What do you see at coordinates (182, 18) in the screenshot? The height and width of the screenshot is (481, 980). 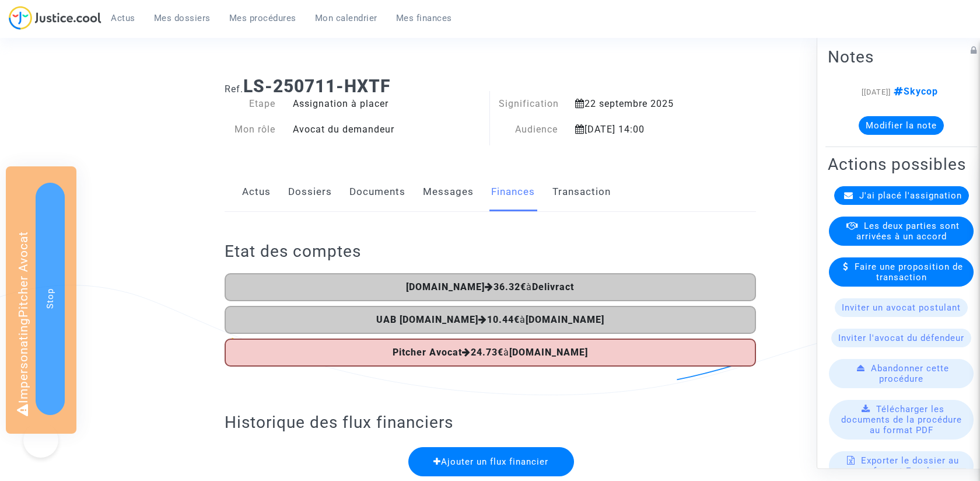 I see `a: Mes dossiers` at bounding box center [182, 18].